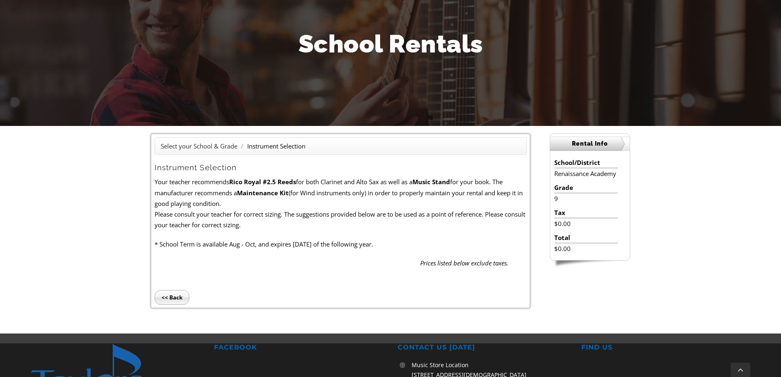  Describe the element at coordinates (586, 198) in the screenshot. I see `li: 9` at that location.